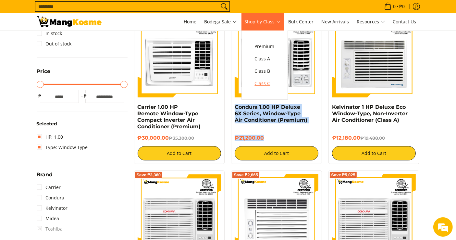  I want to click on span: Price, so click(43, 71).